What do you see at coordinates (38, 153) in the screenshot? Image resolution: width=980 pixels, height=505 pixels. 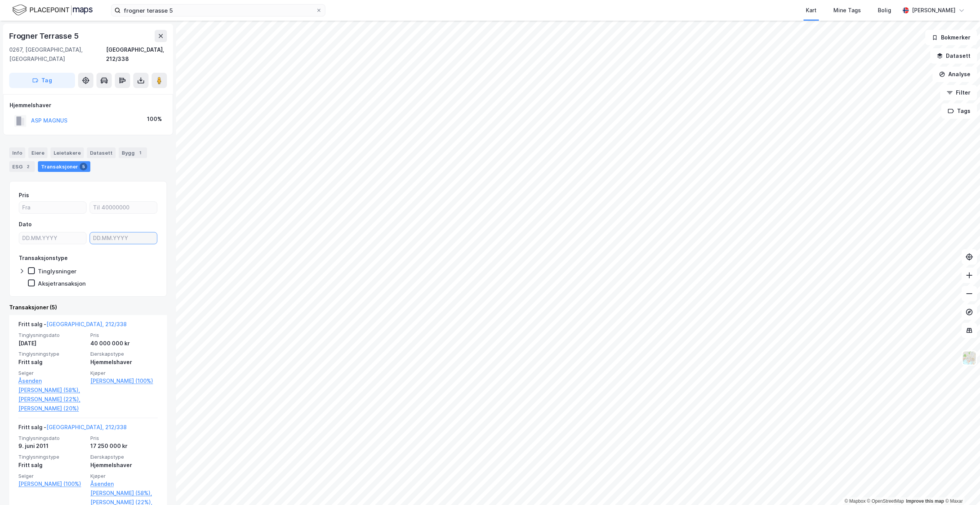 I see `div: Eiere` at bounding box center [38, 153].